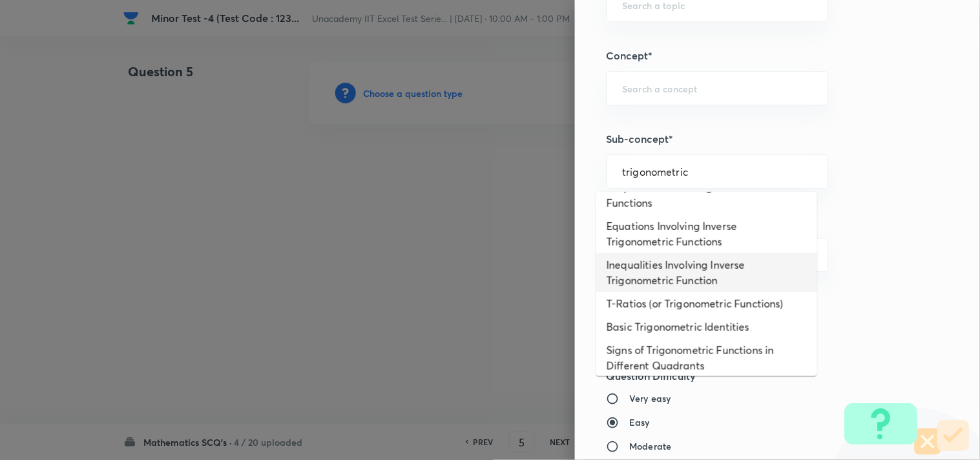 This screenshot has width=980, height=460. I want to click on li: Basic Trigonometric Identities, so click(707, 327).